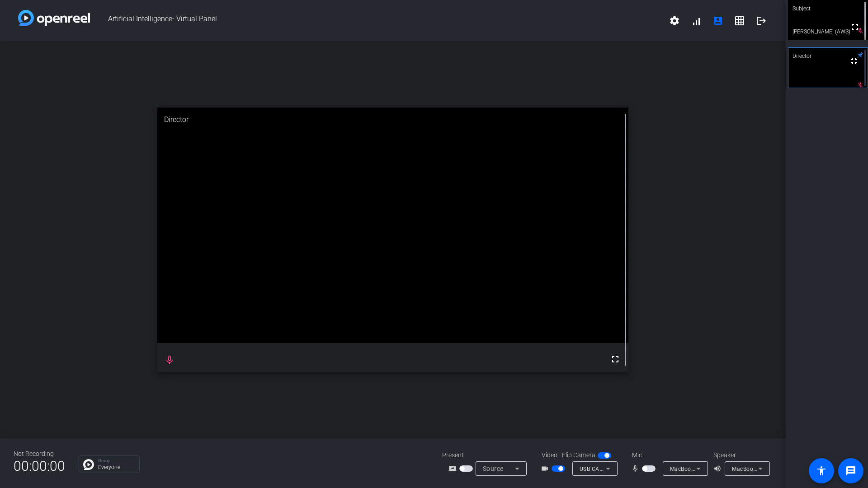 The height and width of the screenshot is (488, 868). I want to click on mat-icon: volume_up, so click(719, 469).